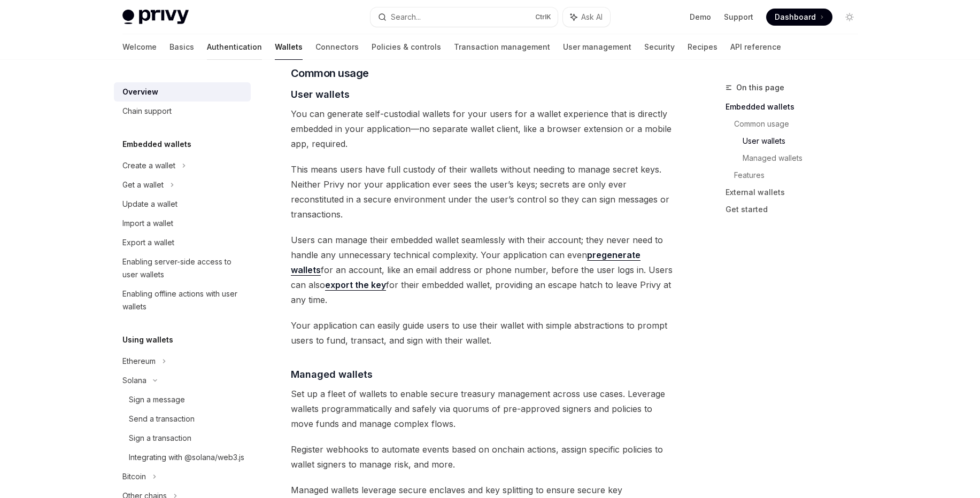  I want to click on img: light logo, so click(156, 17).